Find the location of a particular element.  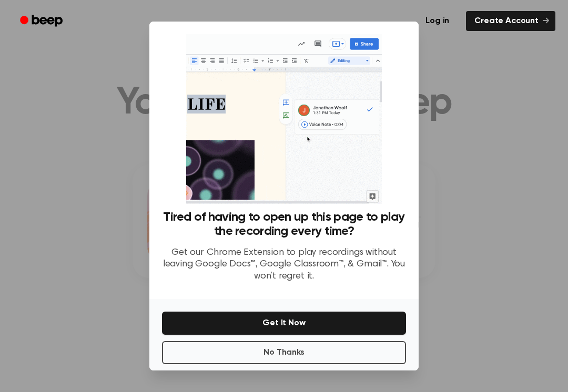

button: No Thanks is located at coordinates (284, 353).